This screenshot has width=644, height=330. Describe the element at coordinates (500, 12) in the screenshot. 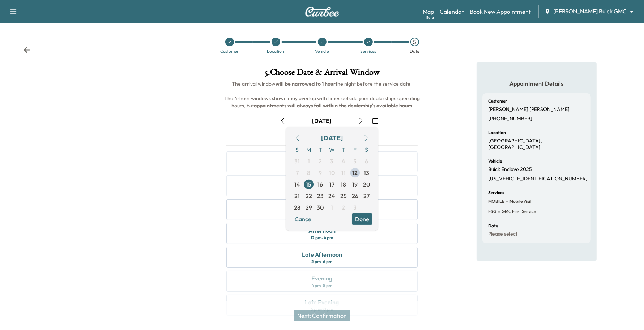

I see `a: Book New Appointment` at that location.